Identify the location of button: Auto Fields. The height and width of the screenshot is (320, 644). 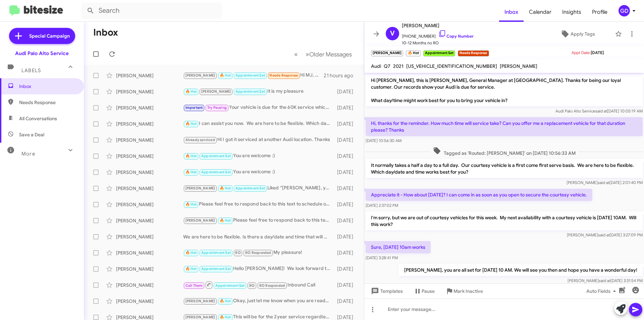
(602, 291).